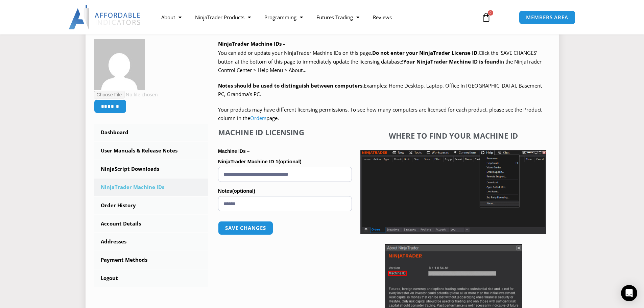 The width and height of the screenshot is (644, 308). I want to click on img: LogoAI | Affordable Indicators – NinjaTrader, so click(105, 17).